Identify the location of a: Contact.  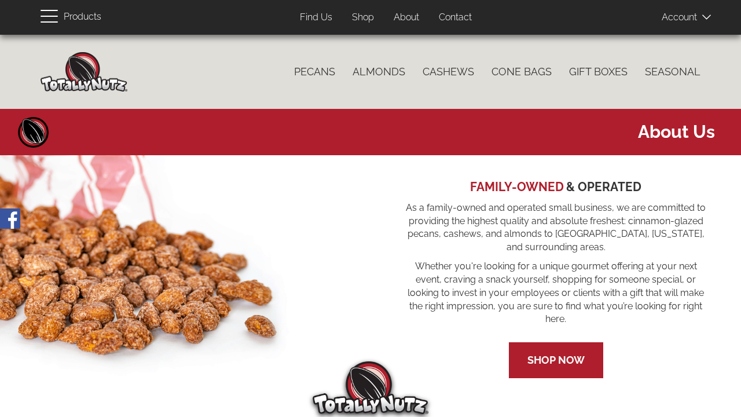
(455, 17).